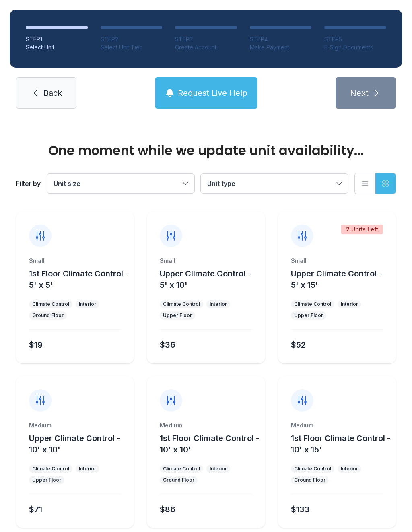 The image size is (412, 532). Describe the element at coordinates (355, 40) in the screenshot. I see `div: STEP 5` at that location.